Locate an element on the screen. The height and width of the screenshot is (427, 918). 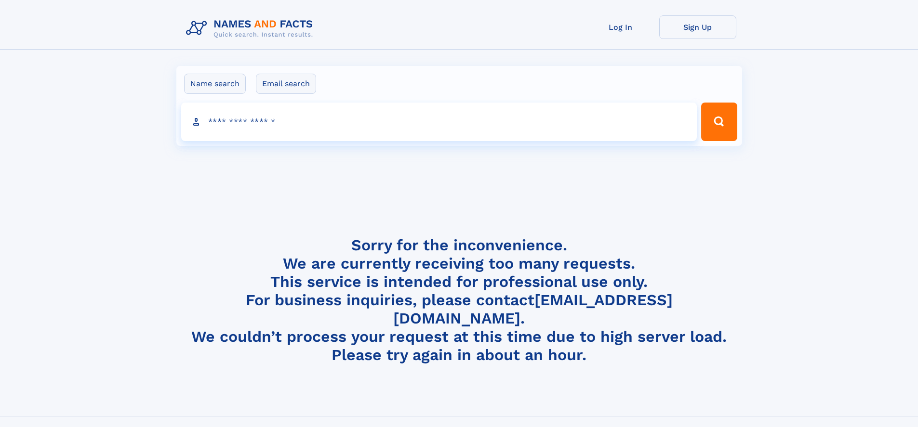
a: Sign Up is located at coordinates (698, 27).